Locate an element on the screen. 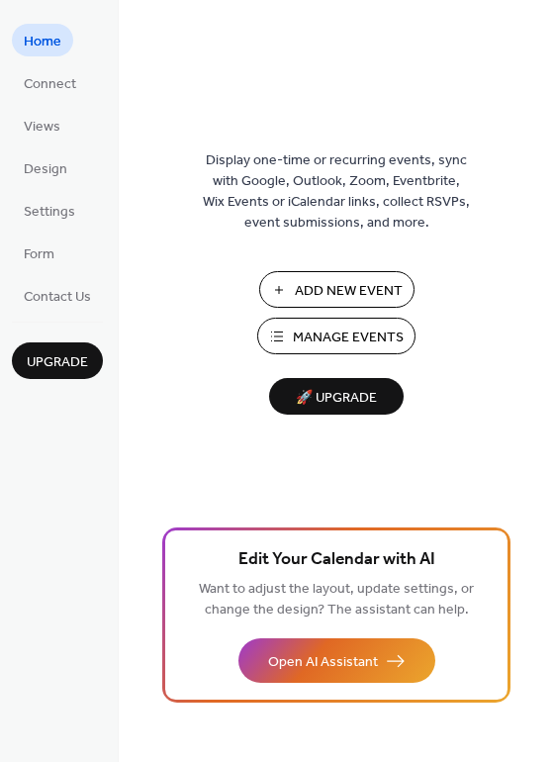  span: Want to adjust the layout, update settings, or change the design? The assistant can help. is located at coordinates (337, 600).